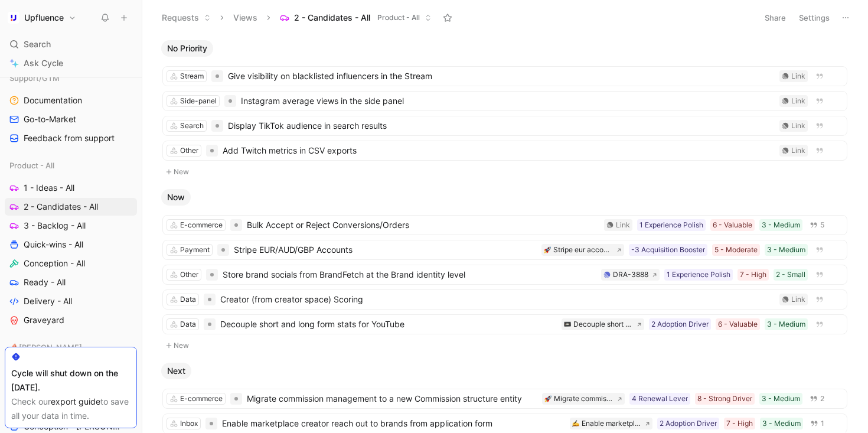 The image size is (868, 433). I want to click on span: Instagram average views in the side panel, so click(508, 101).